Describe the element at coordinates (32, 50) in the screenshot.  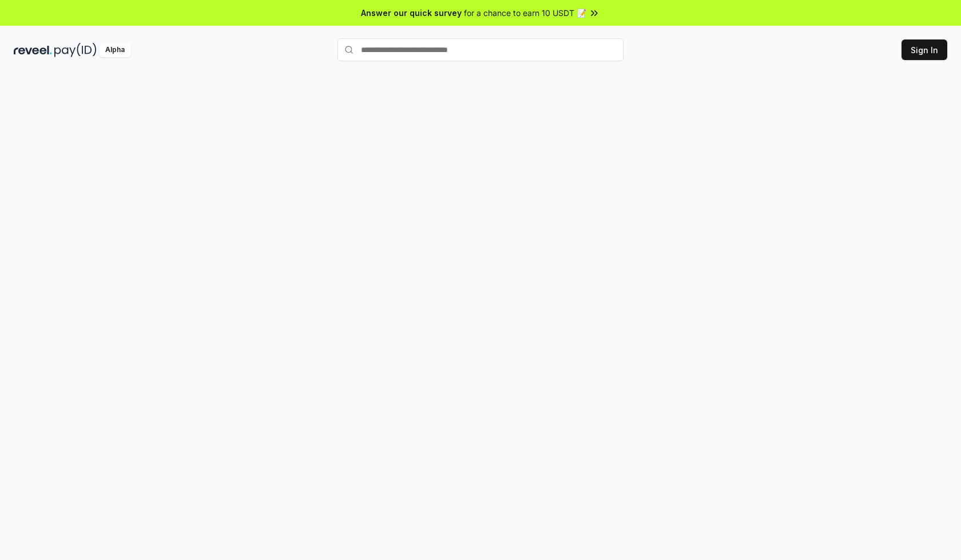
I see `img: reveel_dark` at that location.